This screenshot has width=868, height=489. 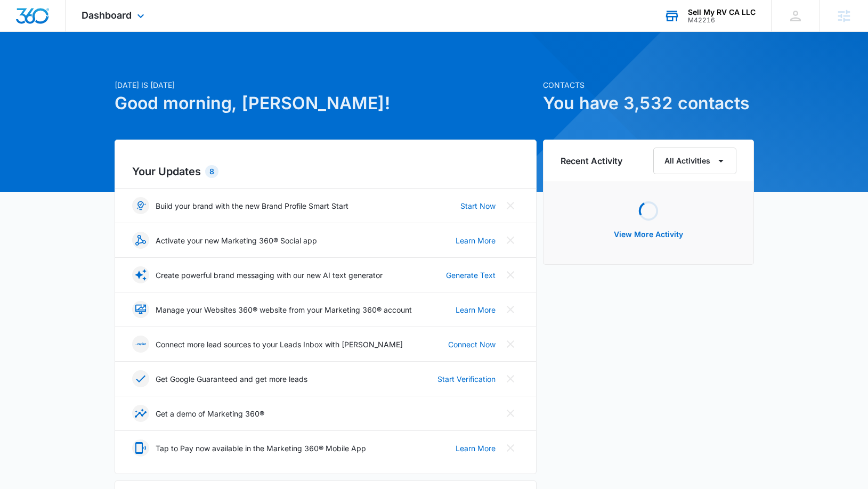 I want to click on a: Connect Now, so click(x=472, y=344).